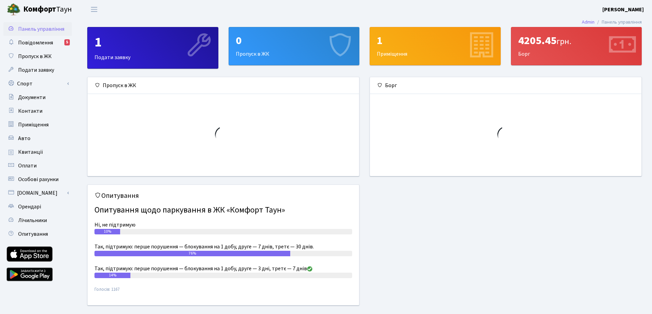  Describe the element at coordinates (107, 232) in the screenshot. I see `div: 10%` at that location.